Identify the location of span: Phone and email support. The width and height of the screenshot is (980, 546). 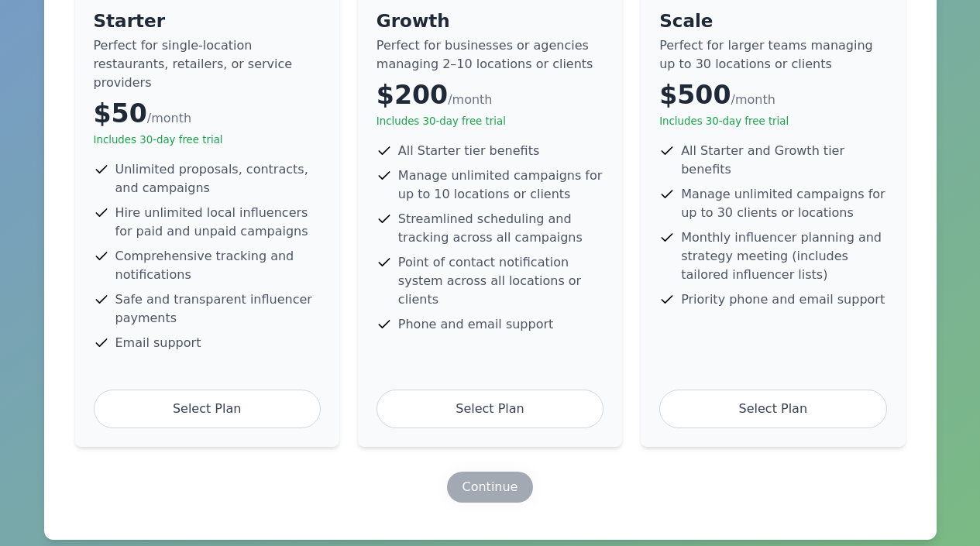
(476, 324).